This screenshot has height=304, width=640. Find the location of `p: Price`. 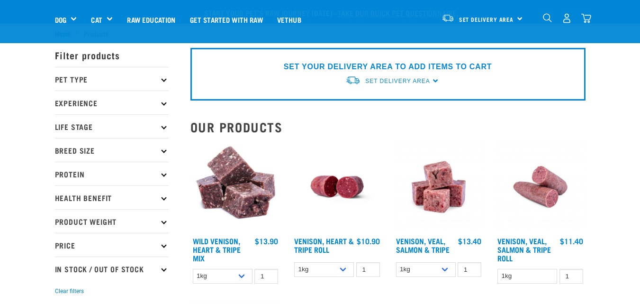

p: Price is located at coordinates (112, 244).